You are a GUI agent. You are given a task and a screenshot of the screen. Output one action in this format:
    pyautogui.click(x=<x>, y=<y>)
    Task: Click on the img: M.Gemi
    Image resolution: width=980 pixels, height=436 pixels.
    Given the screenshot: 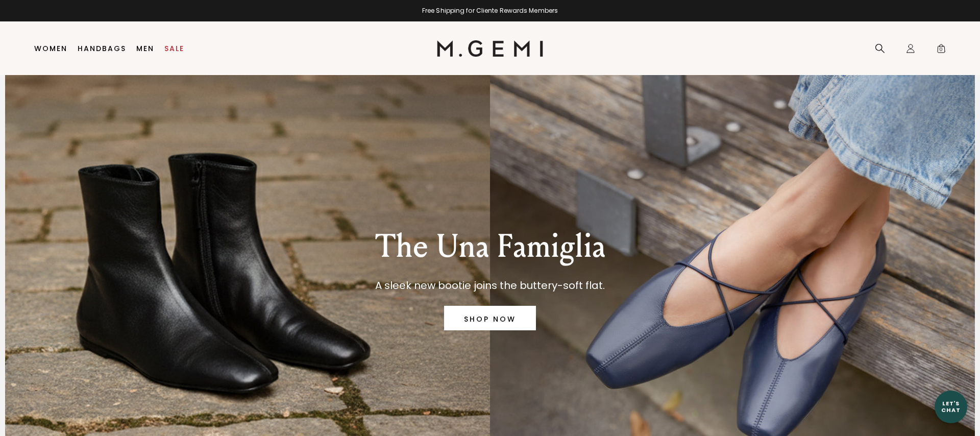 What is the action you would take?
    pyautogui.click(x=490, y=49)
    